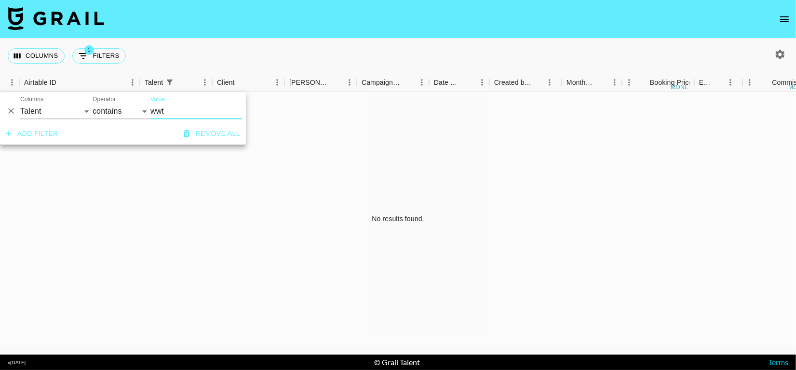 This screenshot has width=796, height=370. What do you see at coordinates (778, 362) in the screenshot?
I see `a: Terms` at bounding box center [778, 362].